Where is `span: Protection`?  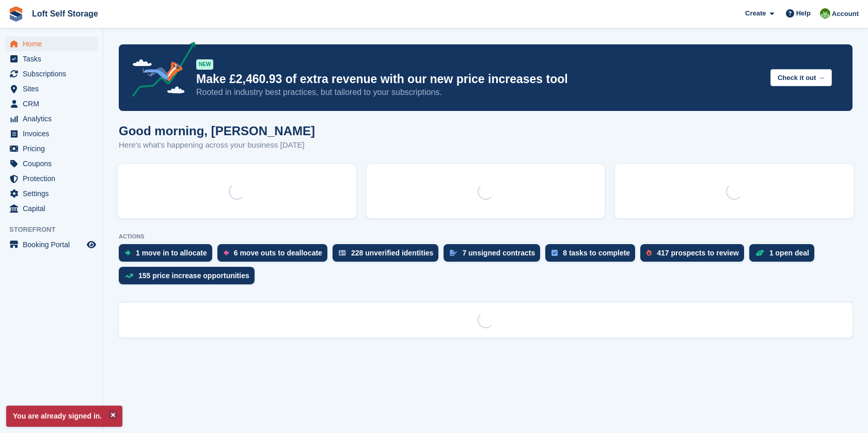
span: Protection is located at coordinates (54, 179).